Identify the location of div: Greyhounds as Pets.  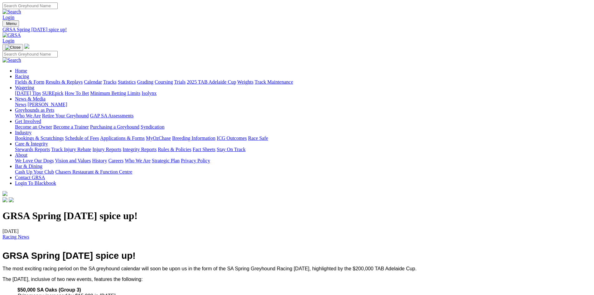
(303, 116).